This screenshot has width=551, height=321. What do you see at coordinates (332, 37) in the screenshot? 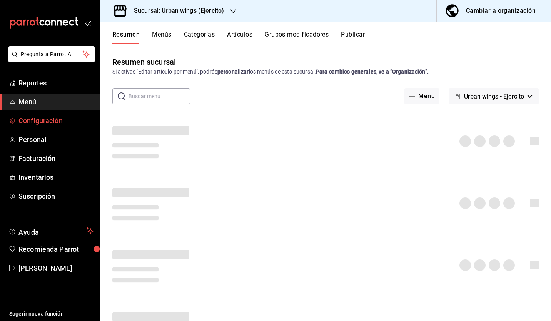
I see `div: navigation tabs` at bounding box center [332, 37].